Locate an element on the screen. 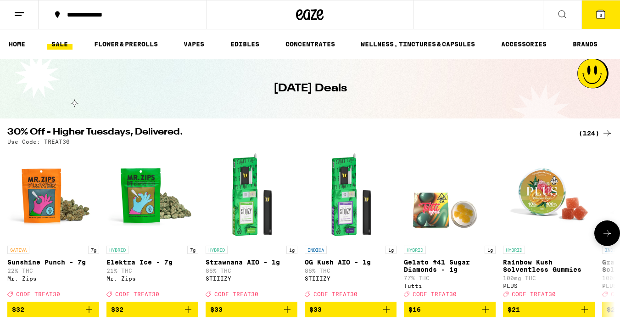 The width and height of the screenshot is (620, 332). a: Open page for Gelato #41 Sugar Diamonds - 1g from Tutti is located at coordinates (450, 225).